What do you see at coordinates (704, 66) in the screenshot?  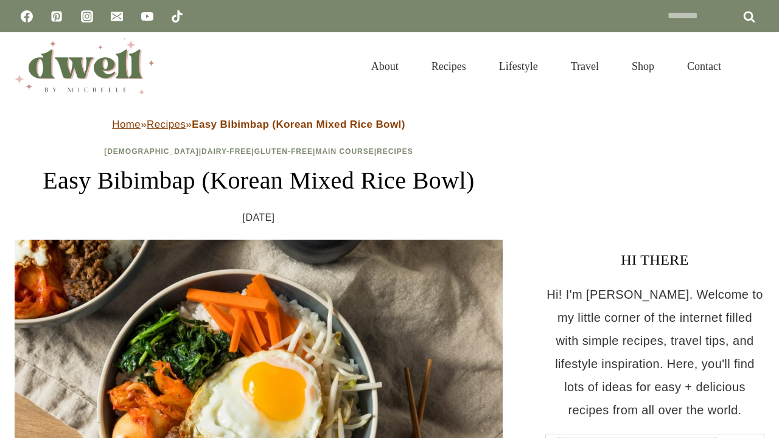 I see `a: Contact` at bounding box center [704, 66].